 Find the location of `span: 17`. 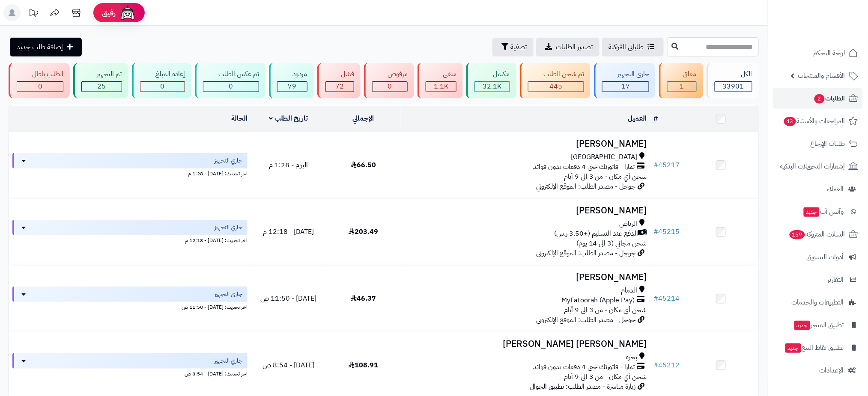

span: 17 is located at coordinates (626, 87).